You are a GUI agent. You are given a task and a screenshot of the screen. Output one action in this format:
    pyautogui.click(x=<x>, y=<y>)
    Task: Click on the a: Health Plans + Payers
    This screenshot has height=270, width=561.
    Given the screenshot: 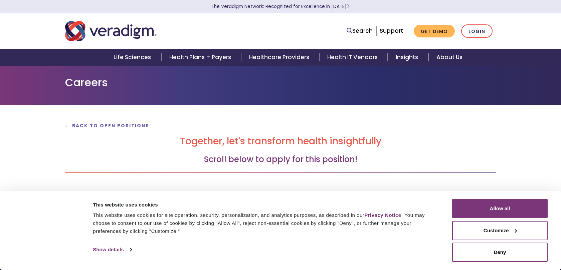 What is the action you would take?
    pyautogui.click(x=201, y=57)
    